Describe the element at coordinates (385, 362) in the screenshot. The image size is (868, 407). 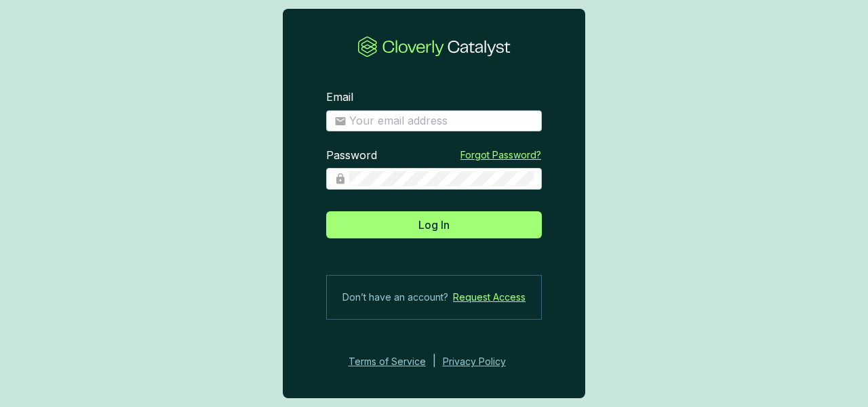
I see `a: Terms of Service` at that location.